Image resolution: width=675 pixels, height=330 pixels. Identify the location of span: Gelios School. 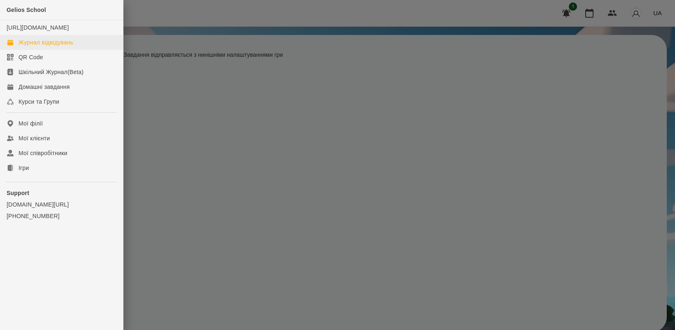
(26, 10).